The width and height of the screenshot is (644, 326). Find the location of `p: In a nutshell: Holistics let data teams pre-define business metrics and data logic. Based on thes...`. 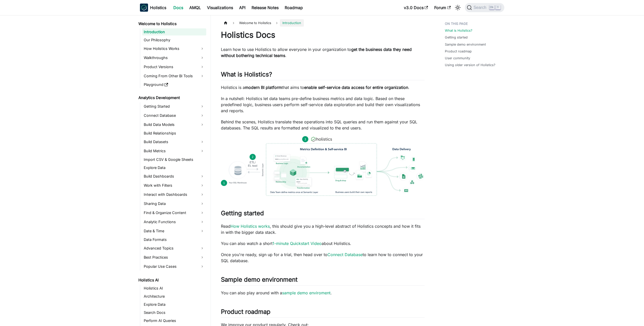

p: In a nutshell: Holistics let data teams pre-define business metrics and data logic. Based on thes... is located at coordinates (322, 104).